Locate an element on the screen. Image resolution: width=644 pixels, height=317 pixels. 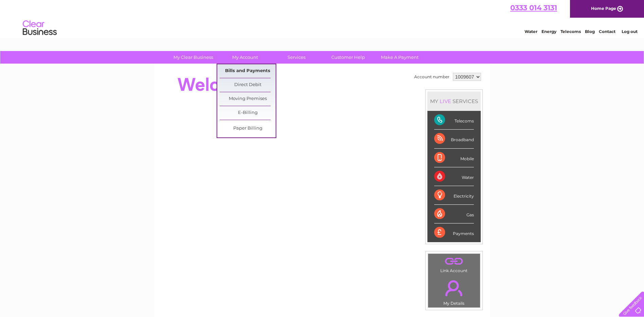
a: 0333 014 3131 is located at coordinates (537, 8).